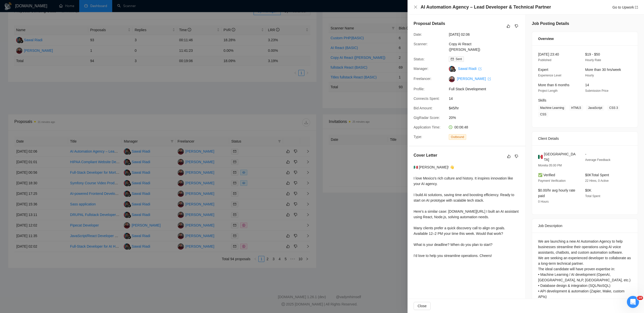  What do you see at coordinates (426, 155) in the screenshot?
I see `h5: Cover Letter` at bounding box center [426, 155].